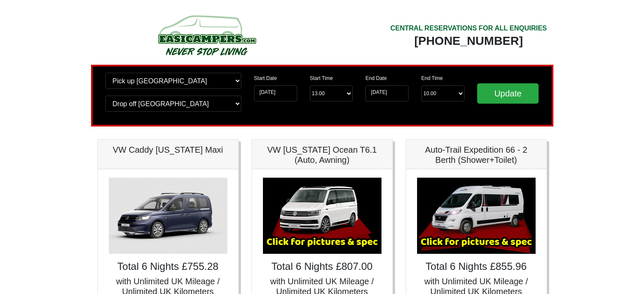 Image resolution: width=644 pixels, height=294 pixels. I want to click on img: VW California Ocean T6.1 (Auto, Awning), so click(322, 216).